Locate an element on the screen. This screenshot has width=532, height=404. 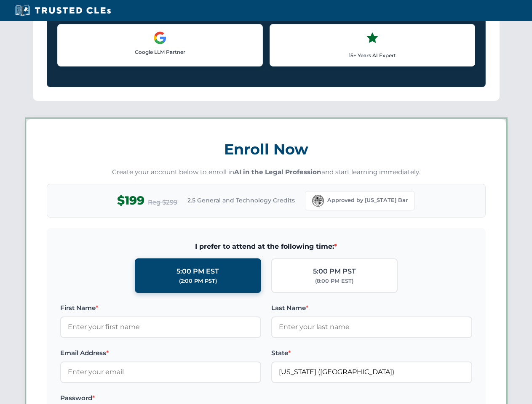
h3: Enroll Now is located at coordinates (266, 149).